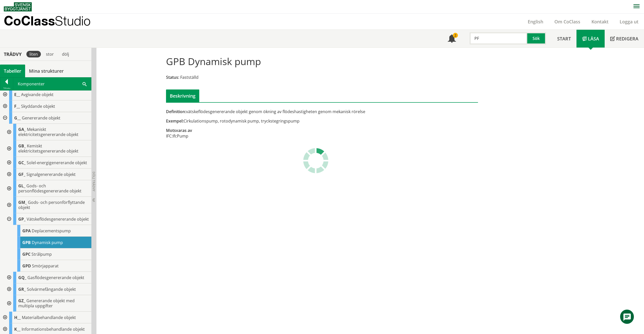 The image size is (644, 334). What do you see at coordinates (180, 136) in the screenshot?
I see `td: IfcPump` at bounding box center [180, 136].